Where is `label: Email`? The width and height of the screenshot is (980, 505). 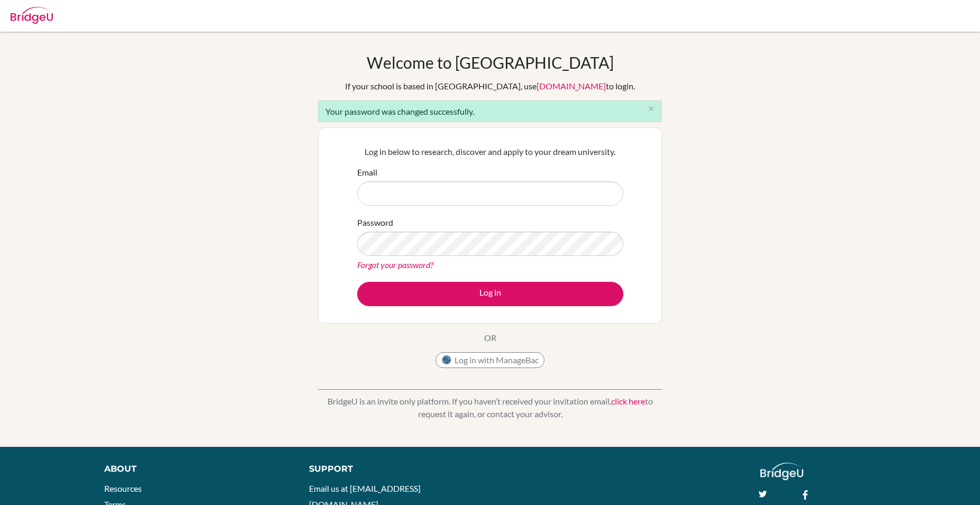 label: Email is located at coordinates (368, 172).